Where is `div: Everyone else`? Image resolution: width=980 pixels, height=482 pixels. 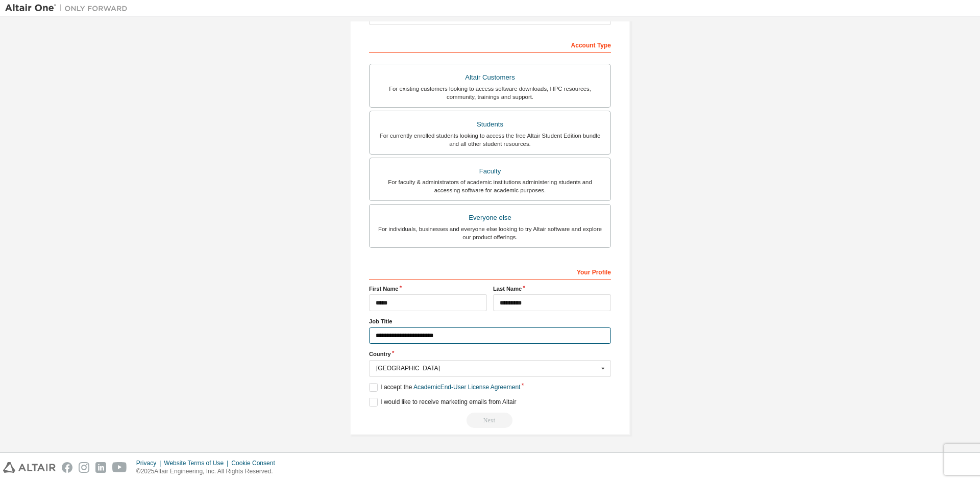
div: Everyone else is located at coordinates (490, 218).